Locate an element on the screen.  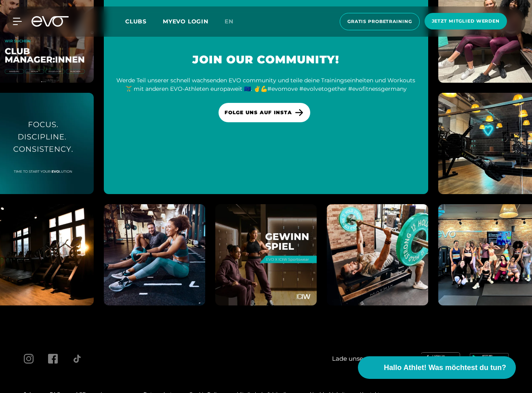
a: MYEVO LOGIN is located at coordinates (186, 21).